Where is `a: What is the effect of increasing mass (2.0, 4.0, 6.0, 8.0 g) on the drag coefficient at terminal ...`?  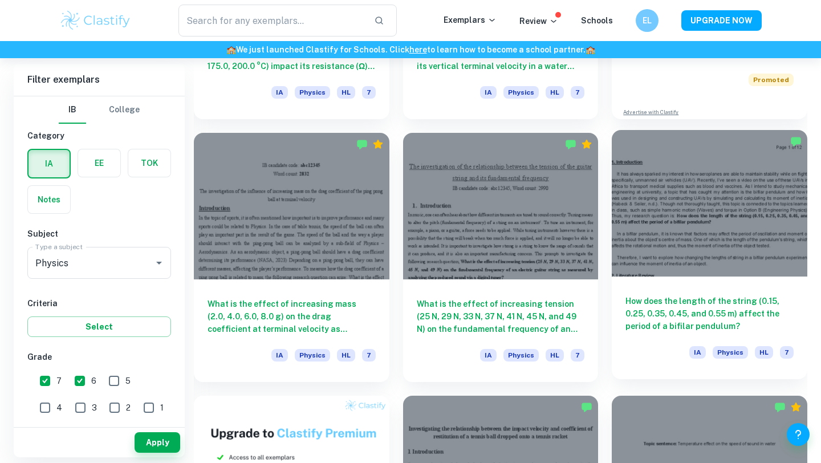 a: What is the effect of increasing mass (2.0, 4.0, 6.0, 8.0 g) on the drag coefficient at terminal ... is located at coordinates (291, 257).